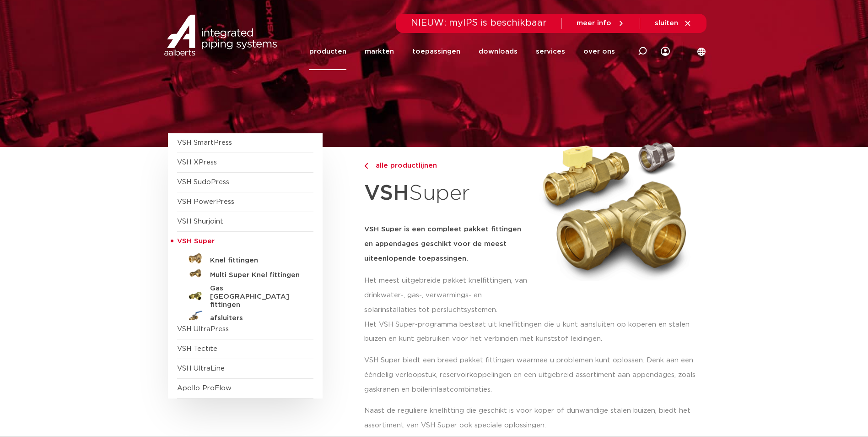 The width and height of the screenshot is (868, 437). What do you see at coordinates (203, 329) in the screenshot?
I see `a: VSH UltraPress` at bounding box center [203, 329].